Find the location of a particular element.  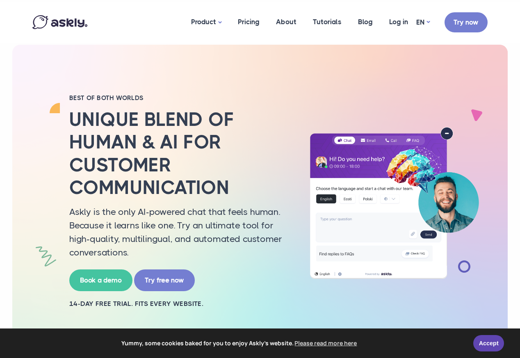

a: About is located at coordinates (286, 22).